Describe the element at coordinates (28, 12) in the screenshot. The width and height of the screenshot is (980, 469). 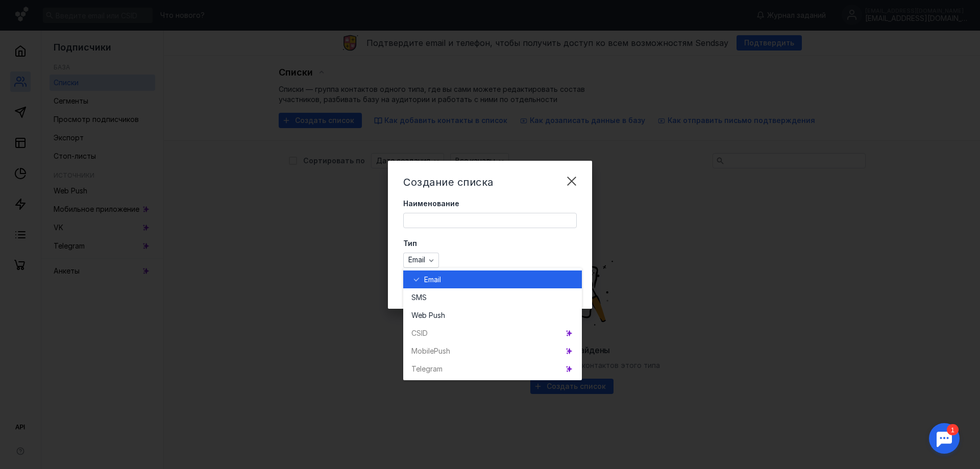
I see `div: 1` at that location.